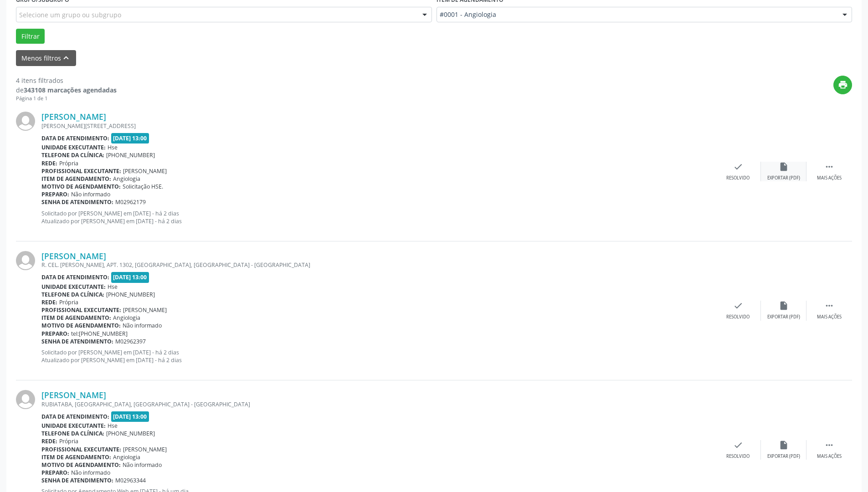  I want to click on i: print, so click(843, 85).